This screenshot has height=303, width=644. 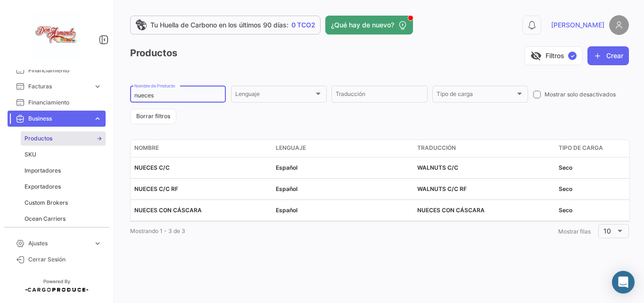 I want to click on span: 10, so click(x=607, y=230).